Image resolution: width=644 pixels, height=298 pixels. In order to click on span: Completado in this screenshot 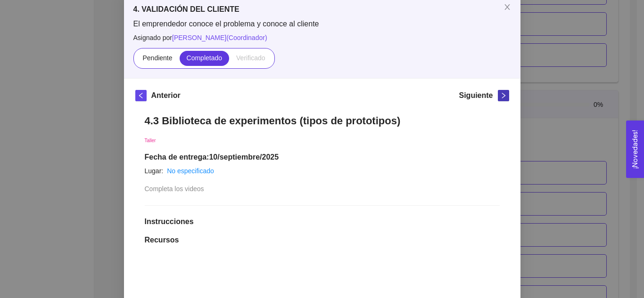, I will do `click(205, 58)`.